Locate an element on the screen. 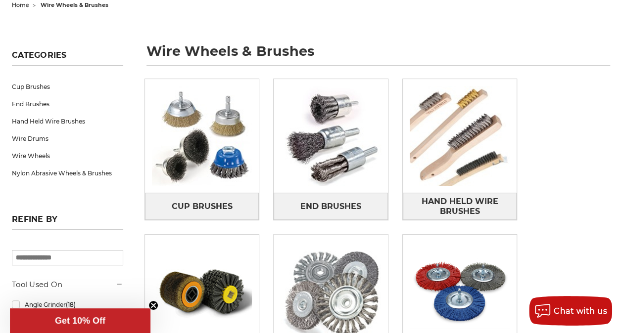 This screenshot has height=333, width=622. button: Close teaser is located at coordinates (153, 306).